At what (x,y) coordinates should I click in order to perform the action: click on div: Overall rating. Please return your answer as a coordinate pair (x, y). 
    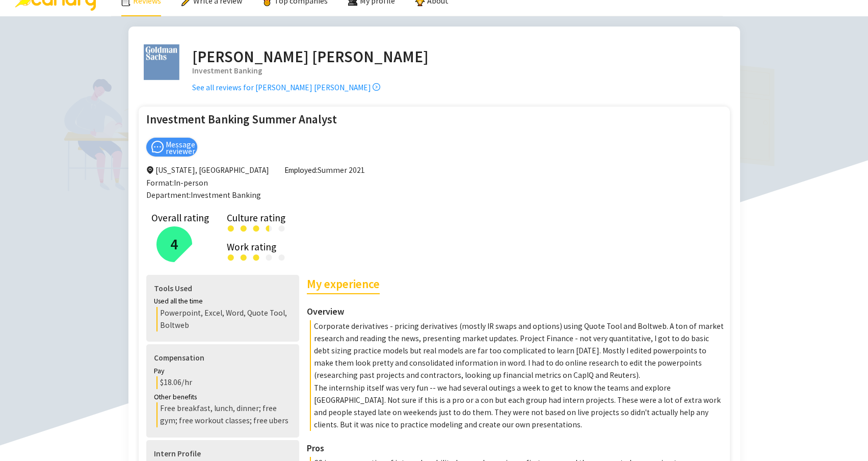
    Looking at the image, I should click on (180, 218).